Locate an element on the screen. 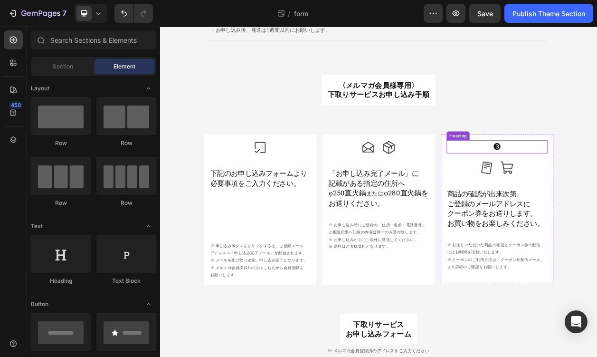 The image size is (597, 357). span: または is located at coordinates (280, 218).